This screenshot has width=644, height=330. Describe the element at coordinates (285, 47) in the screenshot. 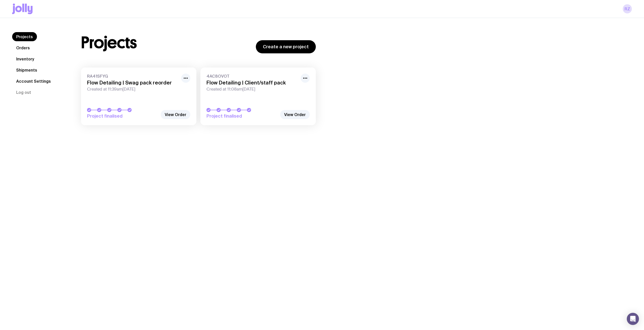

I see `a: Create a new project` at that location.